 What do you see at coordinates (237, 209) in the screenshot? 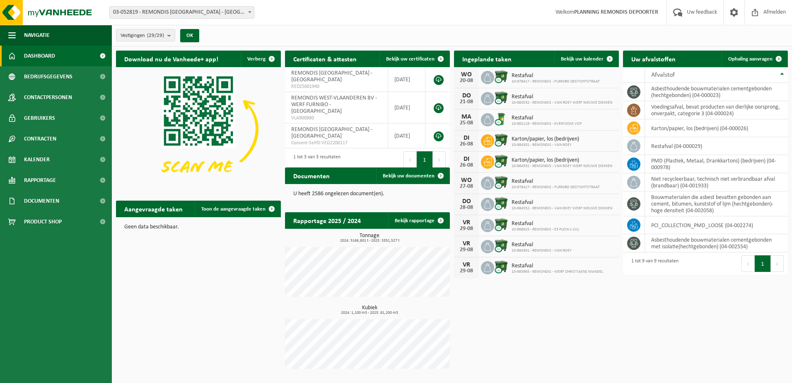
I see `a: Toon de aangevraagde taken` at bounding box center [237, 209].